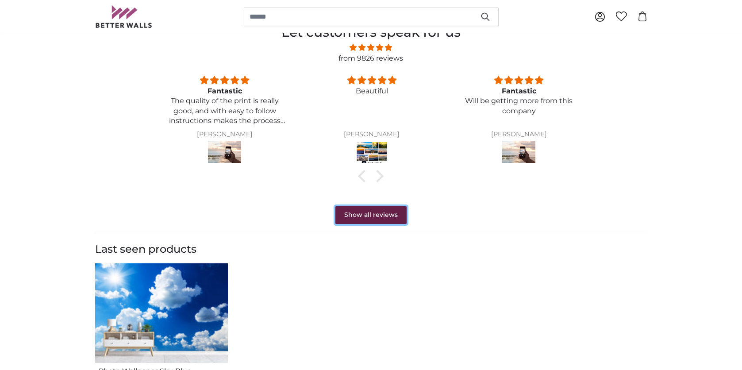 The width and height of the screenshot is (742, 370). I want to click on a: from 9826 reviews, so click(371, 58).